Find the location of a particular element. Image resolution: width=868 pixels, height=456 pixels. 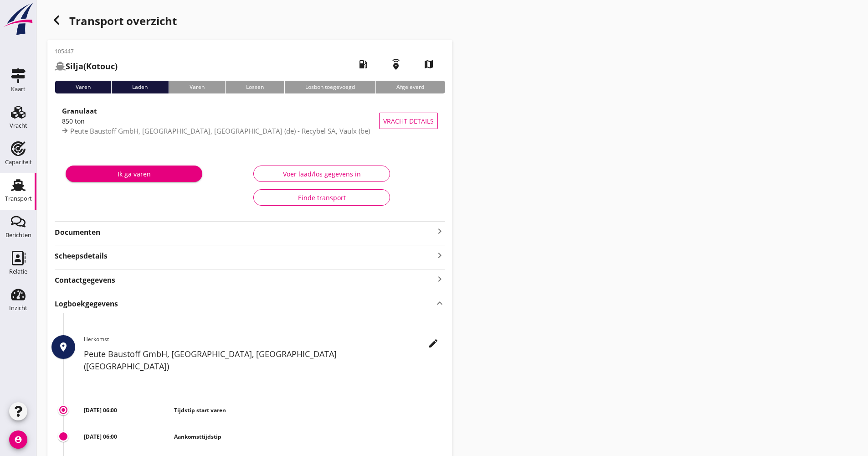

i: keyboard_arrow_up is located at coordinates (440, 303).